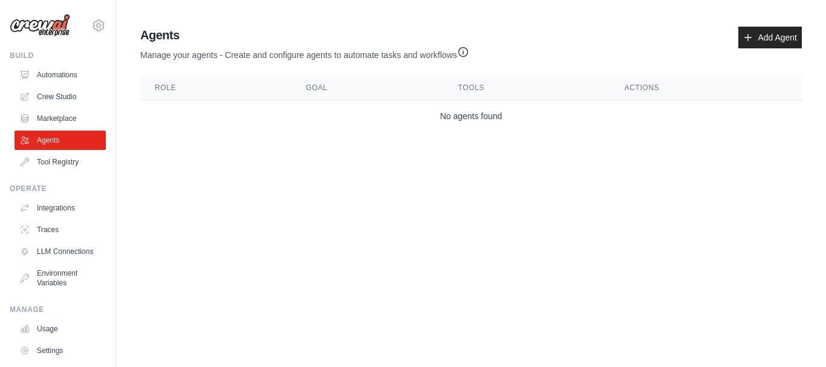 The width and height of the screenshot is (826, 367). Describe the element at coordinates (60, 252) in the screenshot. I see `a: LLM Connections` at that location.